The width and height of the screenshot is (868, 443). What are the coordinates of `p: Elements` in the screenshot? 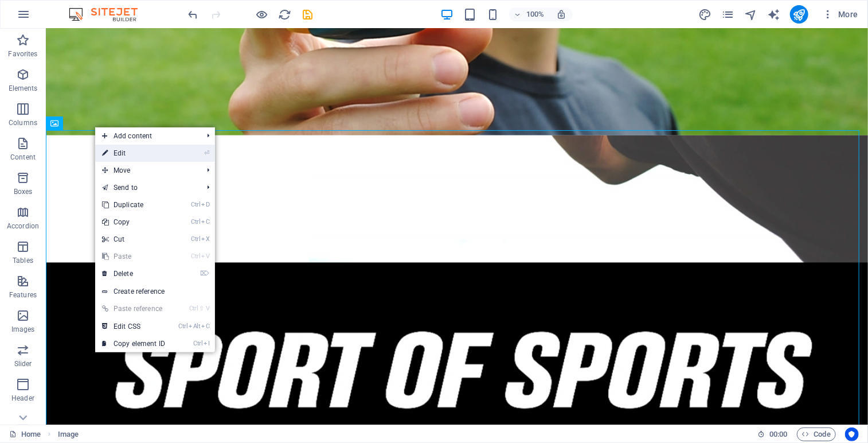 It's located at (23, 89).